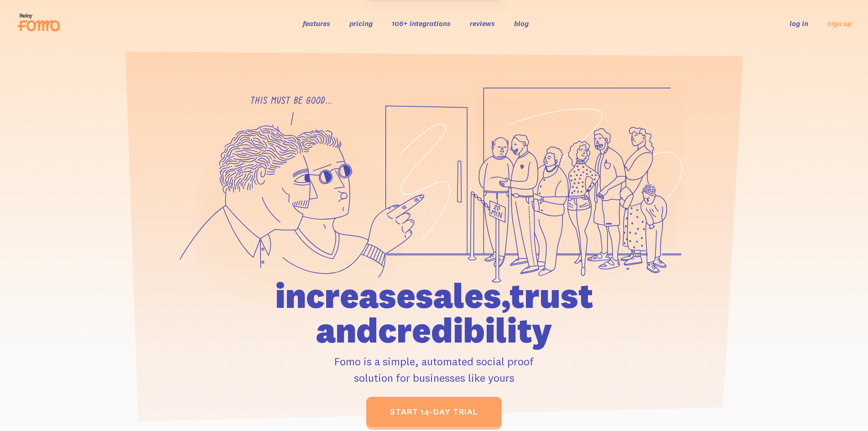 The height and width of the screenshot is (431, 868). Describe the element at coordinates (433, 411) in the screenshot. I see `a: start 14-day trial` at that location.